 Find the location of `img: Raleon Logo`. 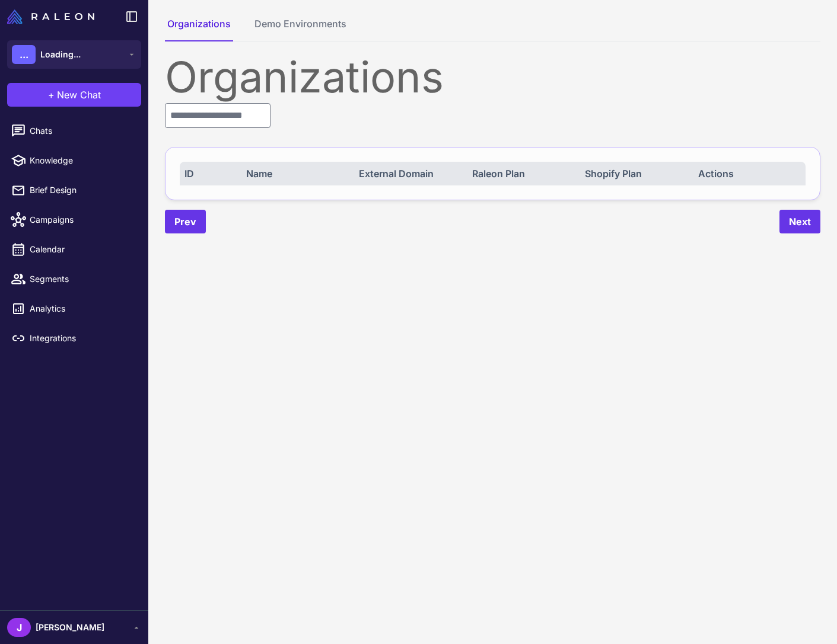

img: Raleon Logo is located at coordinates (50, 17).